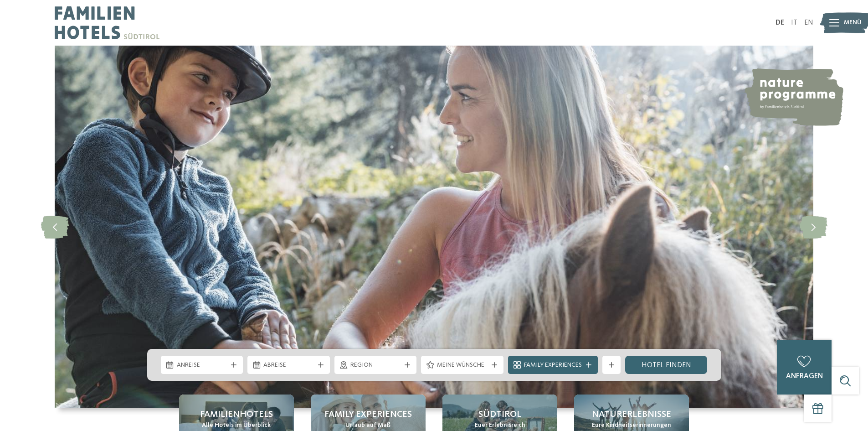  What do you see at coordinates (793, 97) in the screenshot?
I see `a: nature programme by Familienhotels Südtirol` at bounding box center [793, 97].